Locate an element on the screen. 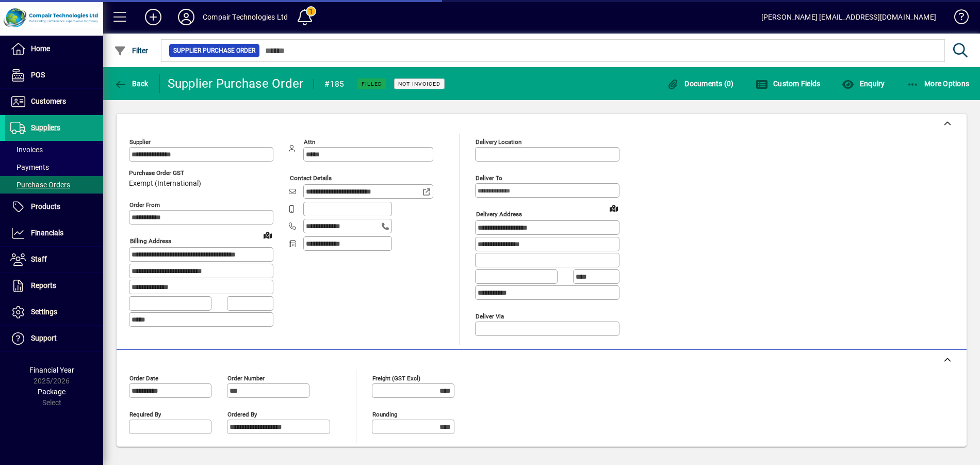 This screenshot has height=465, width=980. app-page-header-button: Back is located at coordinates (132, 83).